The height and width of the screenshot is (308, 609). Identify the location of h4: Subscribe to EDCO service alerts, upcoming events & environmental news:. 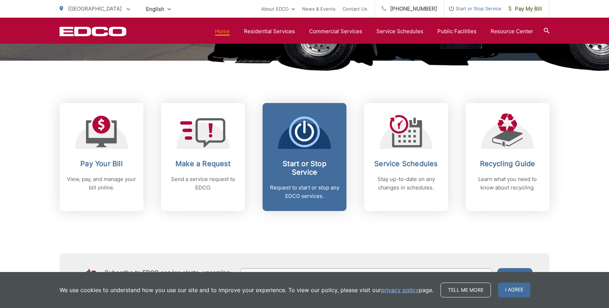
(169, 276).